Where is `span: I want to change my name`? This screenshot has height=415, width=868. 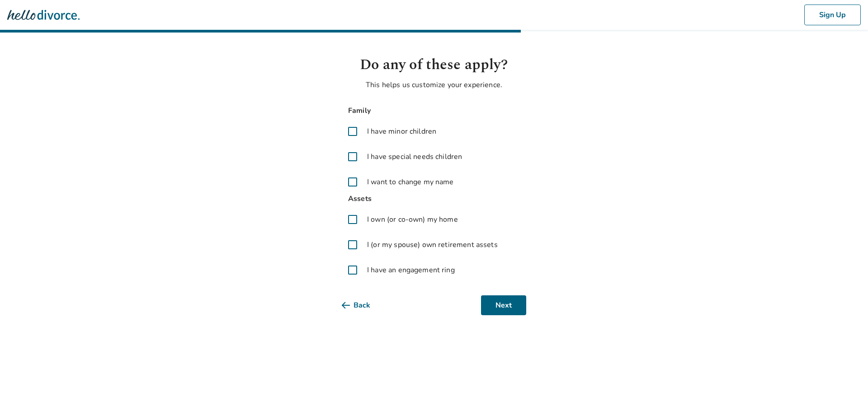 span: I want to change my name is located at coordinates (410, 182).